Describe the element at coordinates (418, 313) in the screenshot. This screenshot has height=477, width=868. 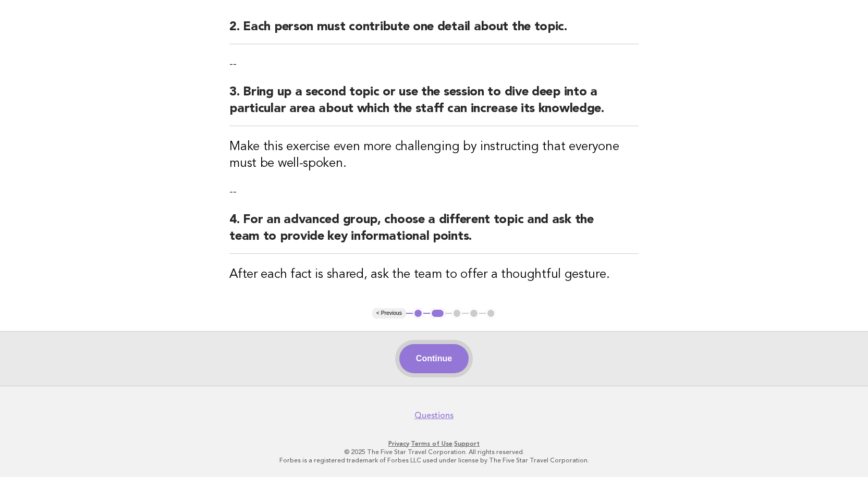
I see `button: 1` at that location.